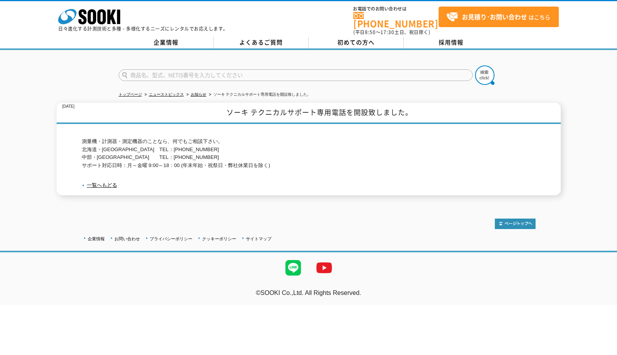 This screenshot has height=355, width=617. Describe the element at coordinates (370, 32) in the screenshot. I see `span: 8:50` at that location.